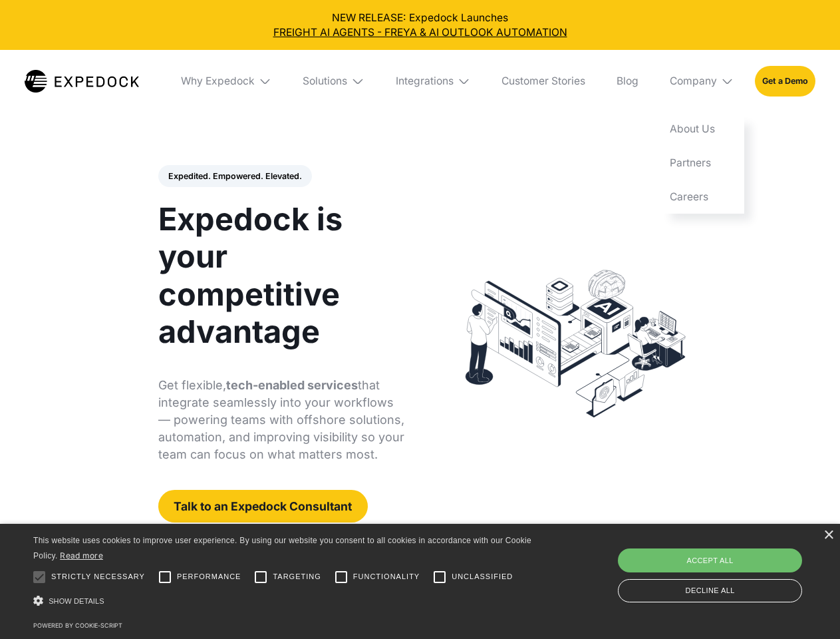  I want to click on nav: Company, so click(702, 163).